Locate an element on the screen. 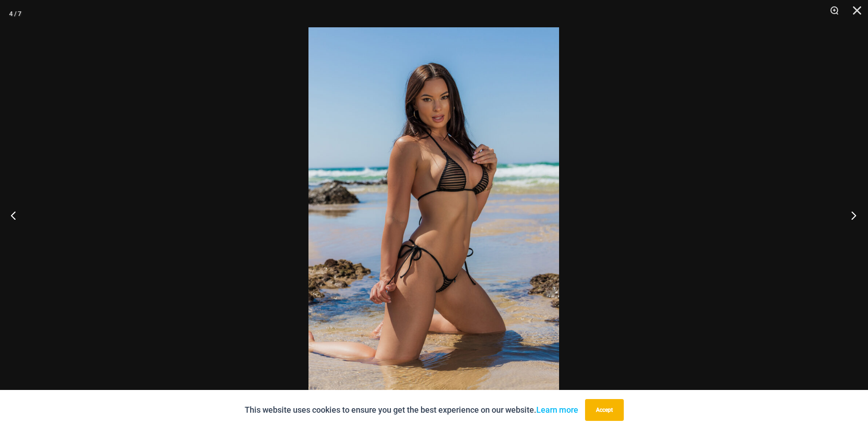  a: Learn more is located at coordinates (557, 410).